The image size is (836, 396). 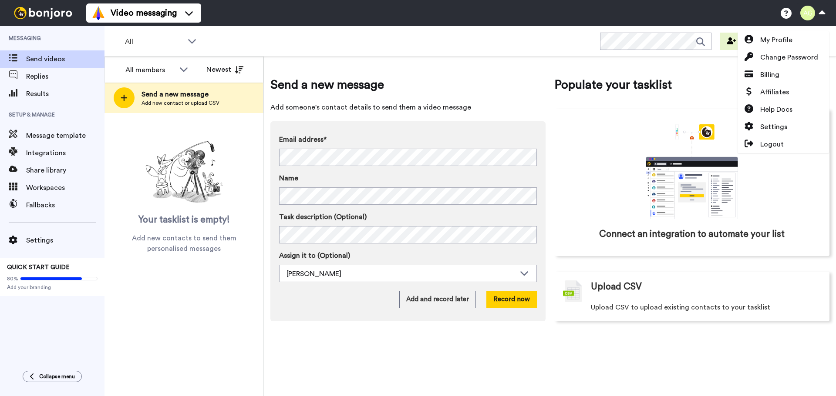 What do you see at coordinates (65, 136) in the screenshot?
I see `span: Message template` at bounding box center [65, 136].